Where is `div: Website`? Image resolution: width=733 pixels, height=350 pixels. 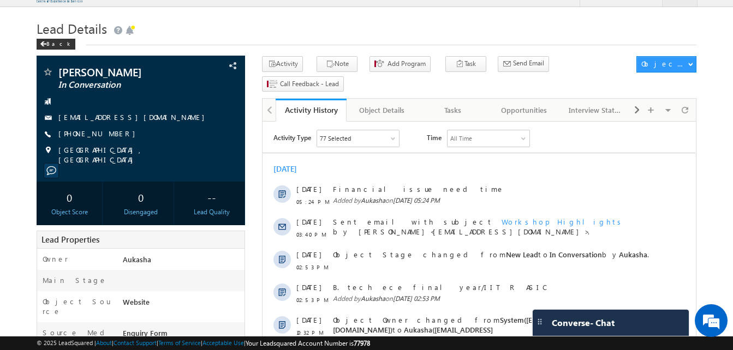
div: Website is located at coordinates (182, 304).